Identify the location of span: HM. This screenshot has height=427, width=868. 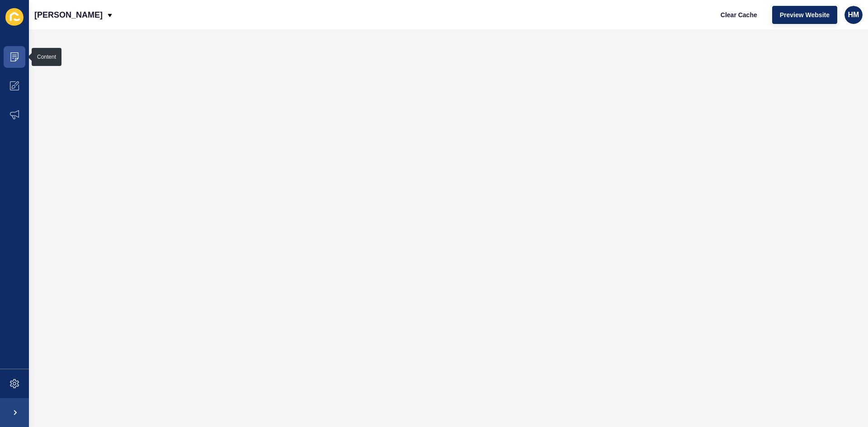
(854, 15).